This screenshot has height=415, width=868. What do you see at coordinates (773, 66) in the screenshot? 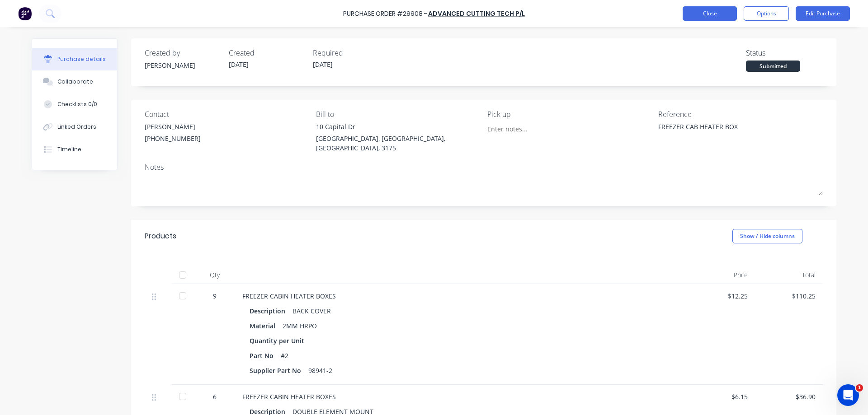
I see `div: Submitted` at bounding box center [773, 66].